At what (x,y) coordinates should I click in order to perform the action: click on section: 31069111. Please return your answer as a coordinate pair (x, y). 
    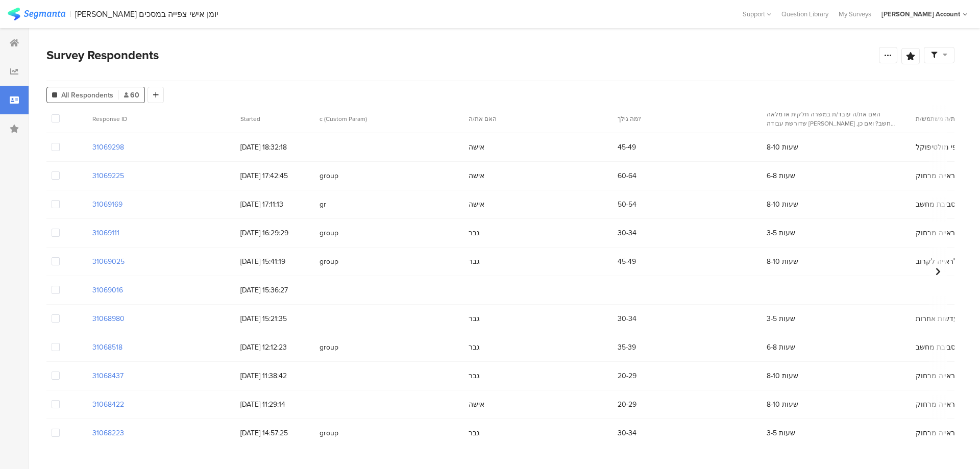
    Looking at the image, I should click on (105, 233).